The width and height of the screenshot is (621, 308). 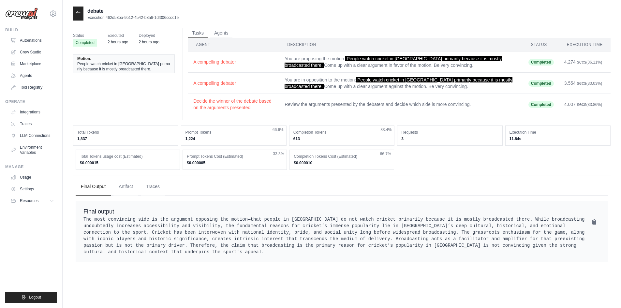 I want to click on a: Agents, so click(x=32, y=76).